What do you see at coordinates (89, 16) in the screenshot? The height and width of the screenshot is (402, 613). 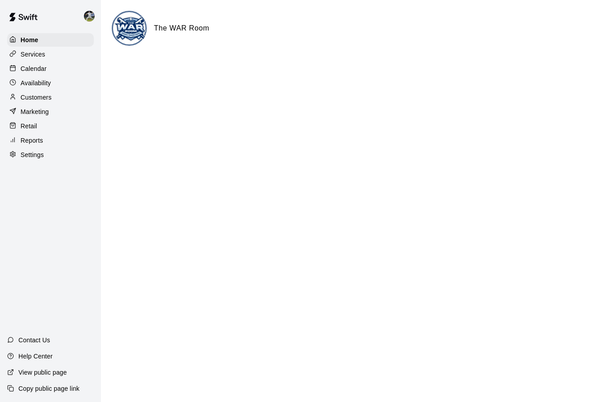 I see `img: Rylan Pranger` at bounding box center [89, 16].